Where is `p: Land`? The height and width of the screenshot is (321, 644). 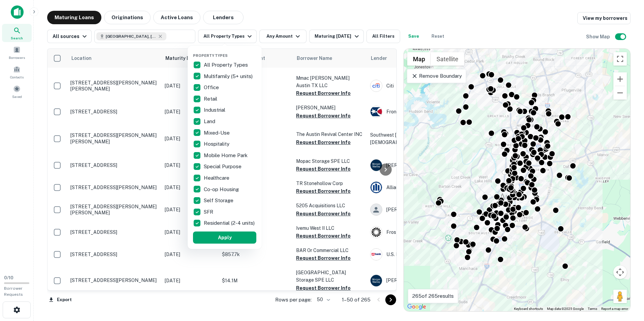 p: Land is located at coordinates (210, 121).